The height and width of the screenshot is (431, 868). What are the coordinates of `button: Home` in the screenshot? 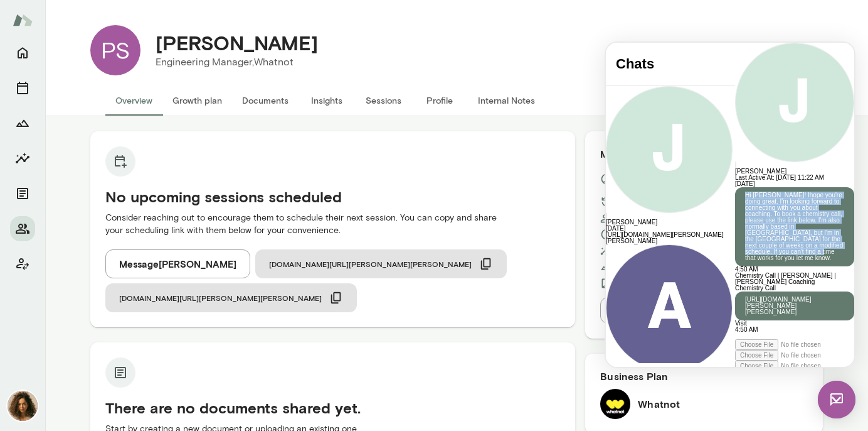 It's located at (22, 53).